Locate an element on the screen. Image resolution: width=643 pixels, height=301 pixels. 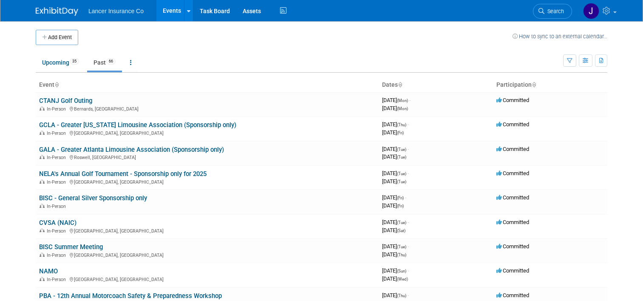
th: Event is located at coordinates (207, 85).